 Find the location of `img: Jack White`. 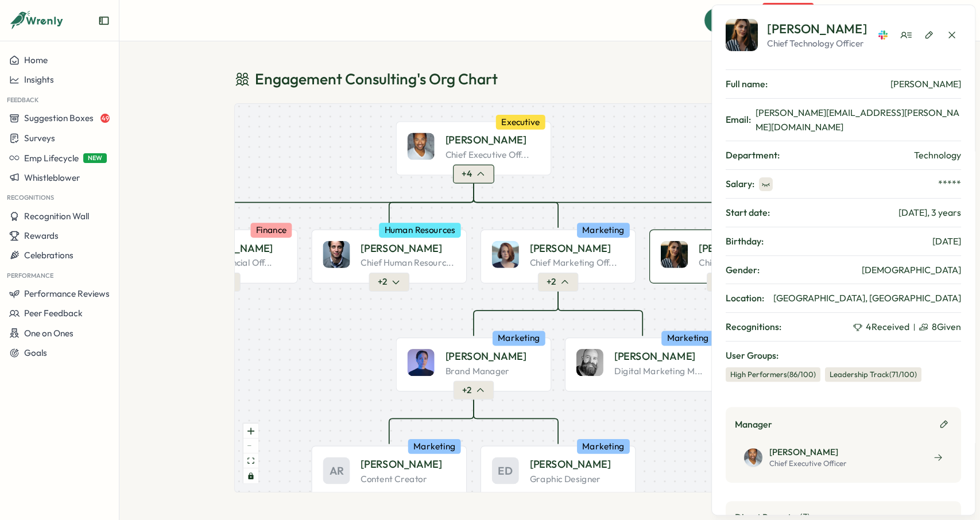

img: Jack White is located at coordinates (589, 362).